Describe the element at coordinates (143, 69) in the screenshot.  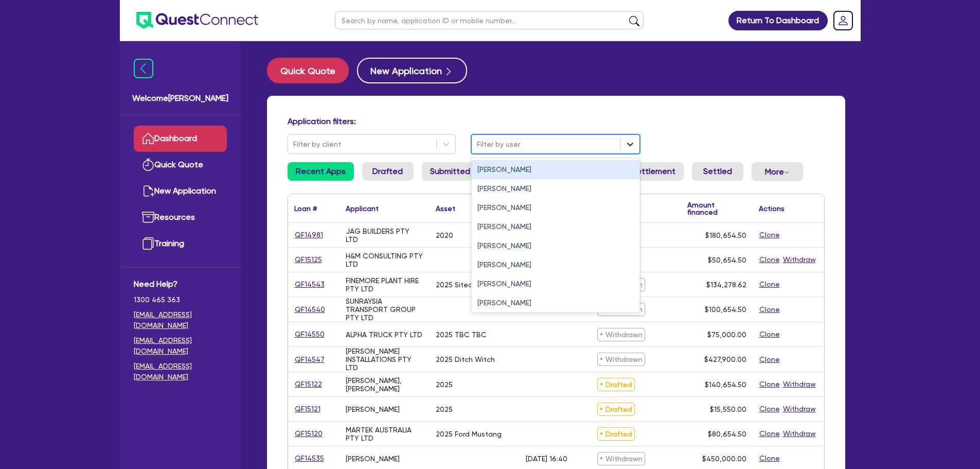
I see `img: icon-menu-close` at that location.